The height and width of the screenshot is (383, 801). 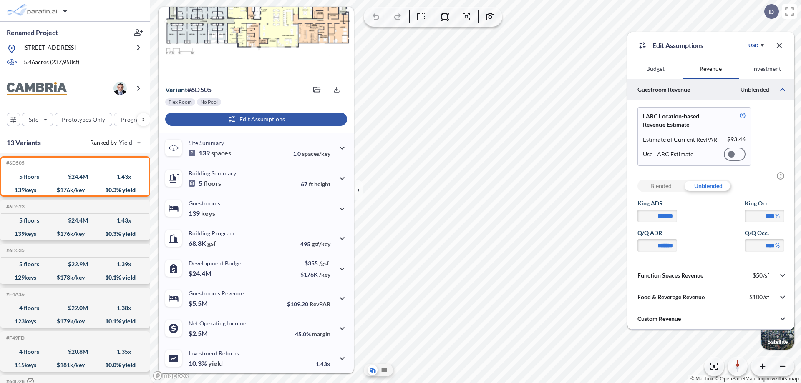 What do you see at coordinates (315, 244) in the screenshot?
I see `p: 495` at bounding box center [315, 244].